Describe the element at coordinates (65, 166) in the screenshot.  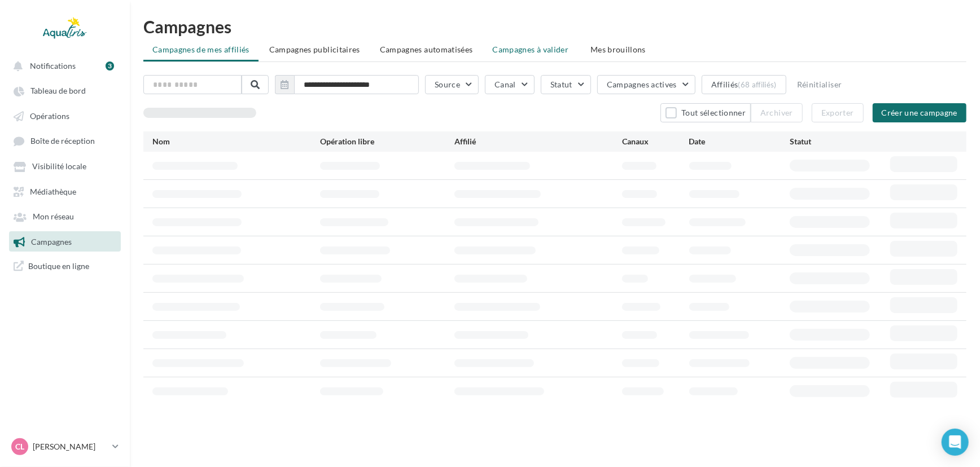
I see `a: Visibilité locale` at that location.